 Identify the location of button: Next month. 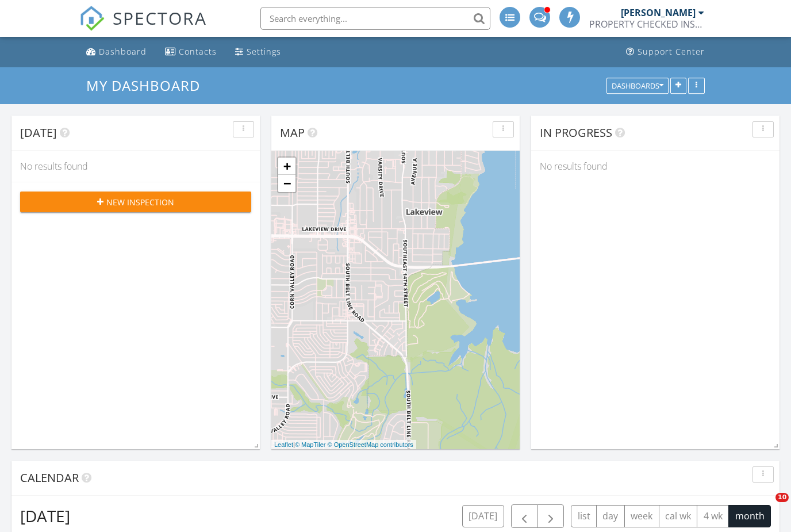
(551, 516).